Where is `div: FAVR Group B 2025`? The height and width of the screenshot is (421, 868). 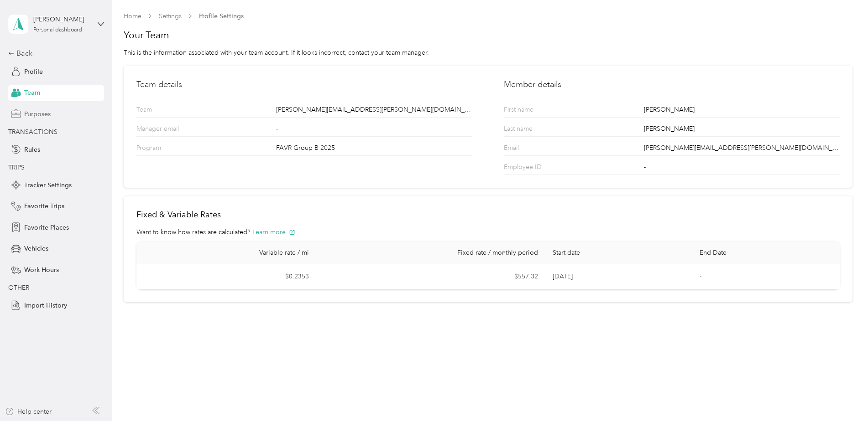
div: FAVR Group B 2025 is located at coordinates (374, 149).